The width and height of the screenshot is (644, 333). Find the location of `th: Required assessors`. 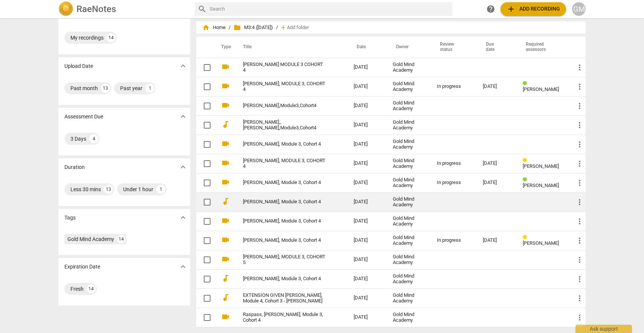

th: Required assessors is located at coordinates (543, 47).